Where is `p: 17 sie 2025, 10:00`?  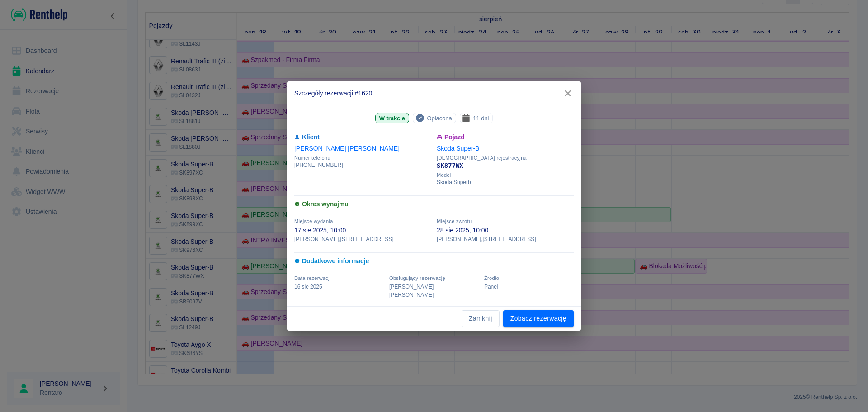 p: 17 sie 2025, 10:00 is located at coordinates (363, 230).